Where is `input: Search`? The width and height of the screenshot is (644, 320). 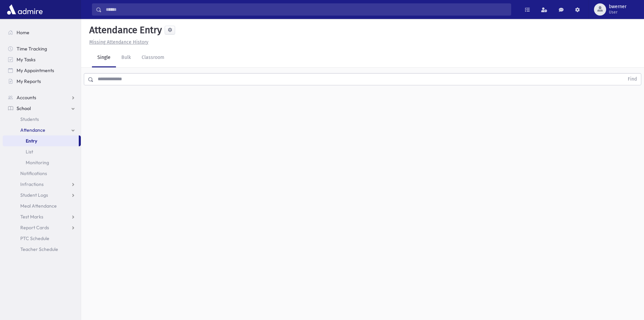 input: Search is located at coordinates (306, 9).